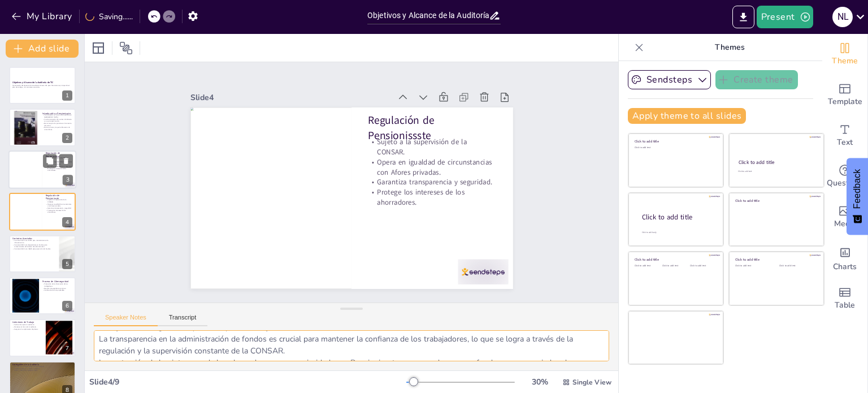 This screenshot has width=868, height=393. I want to click on div: Slide 4 / 9, so click(248, 381).